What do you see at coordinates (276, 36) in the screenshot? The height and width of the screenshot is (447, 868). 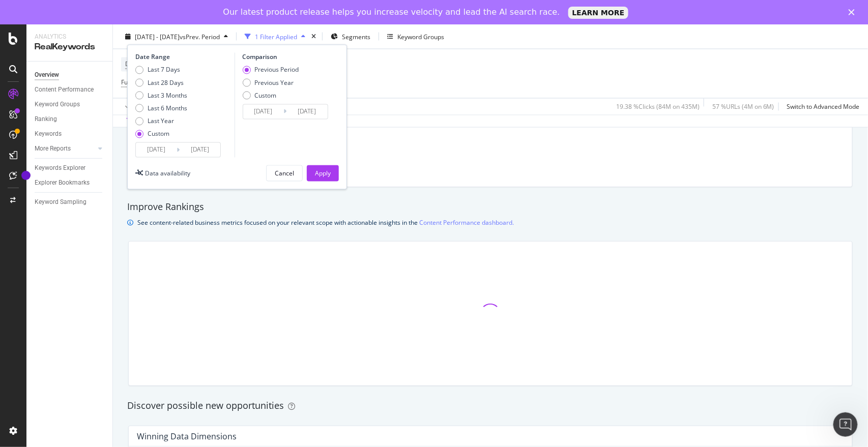 I see `div: 1 Filter Applied` at bounding box center [276, 36].